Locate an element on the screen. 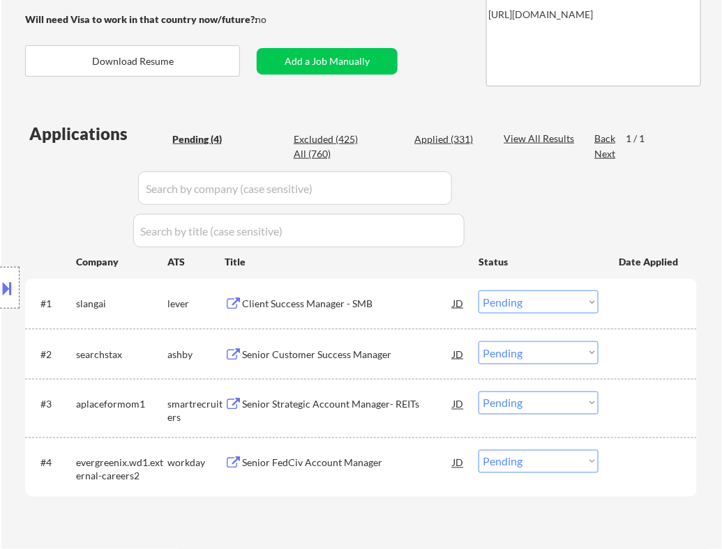 The height and width of the screenshot is (549, 722). button: Download Resume is located at coordinates (132, 61).